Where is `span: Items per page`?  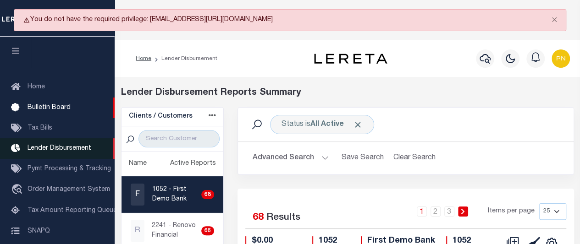 span: Items per page is located at coordinates (511, 212).